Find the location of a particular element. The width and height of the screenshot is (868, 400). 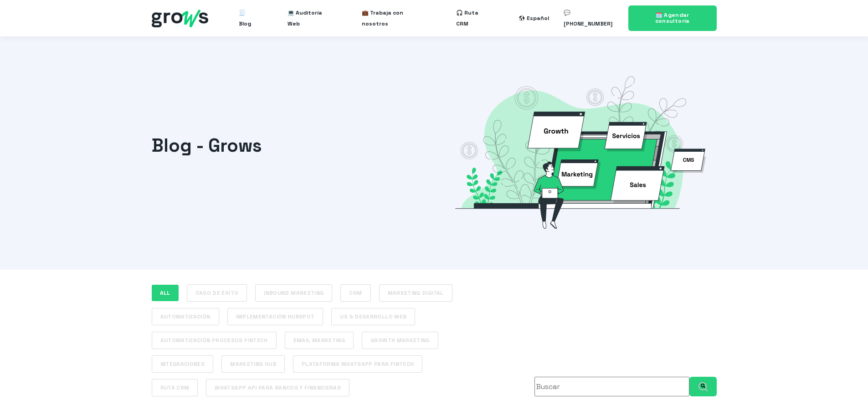

a: Automatización procesos Fintech is located at coordinates (214, 340).